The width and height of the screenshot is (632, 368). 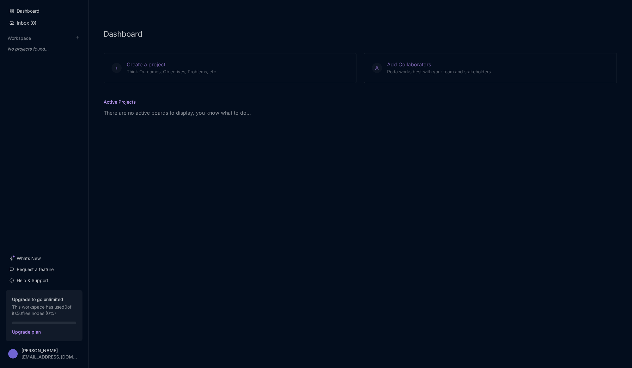 What do you see at coordinates (360, 113) in the screenshot?
I see `p: There are no active boards to display, you know what to do…` at bounding box center [360, 113].